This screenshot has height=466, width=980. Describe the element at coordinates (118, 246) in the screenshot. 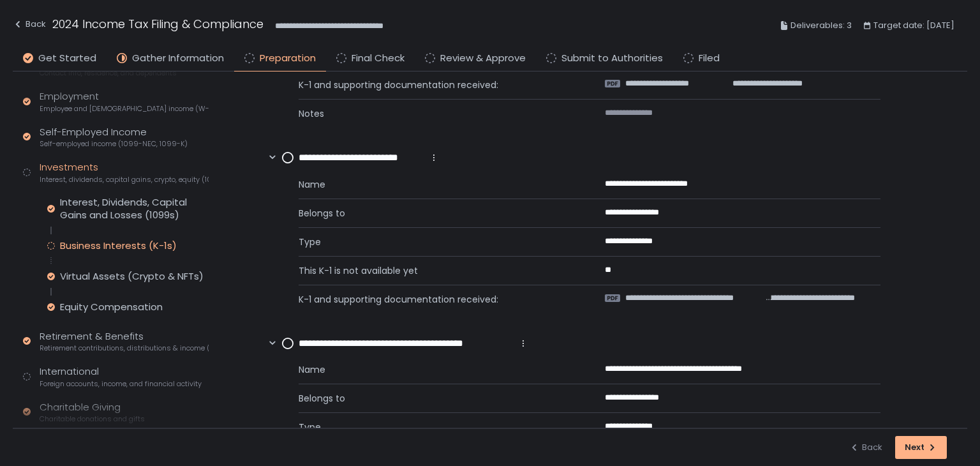

I see `div: Business Interests (K-1s)` at that location.